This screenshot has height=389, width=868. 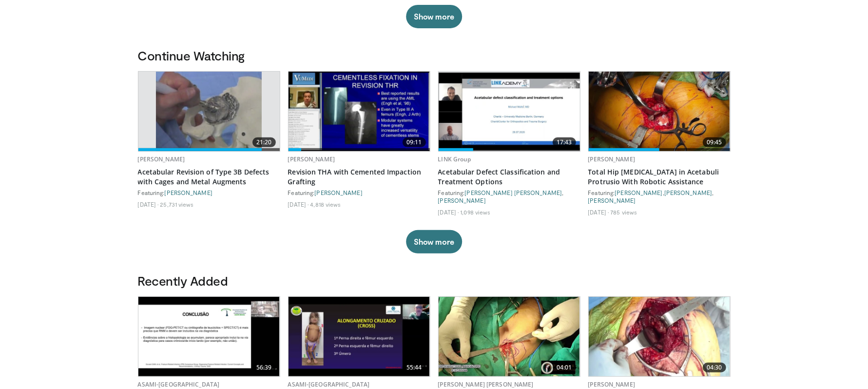 What do you see at coordinates (476, 212) in the screenshot?
I see `li: 1,098 views` at bounding box center [476, 212].